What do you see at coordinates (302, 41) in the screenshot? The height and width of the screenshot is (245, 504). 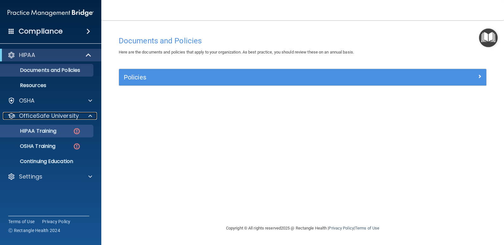 I see `h4: Documents and Policies` at bounding box center [302, 41].